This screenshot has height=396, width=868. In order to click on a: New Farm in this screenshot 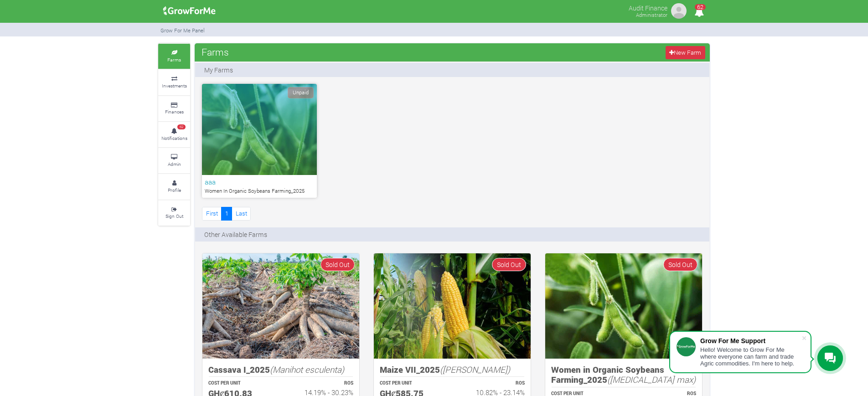, I will do `click(685, 53)`.